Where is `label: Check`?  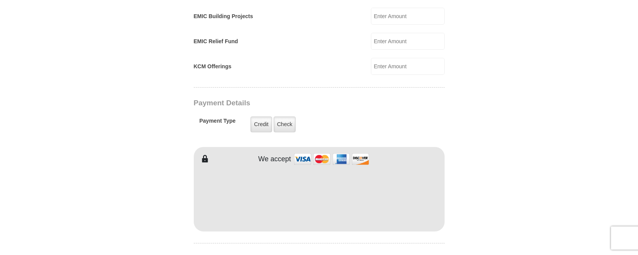
label: Check is located at coordinates (285, 124).